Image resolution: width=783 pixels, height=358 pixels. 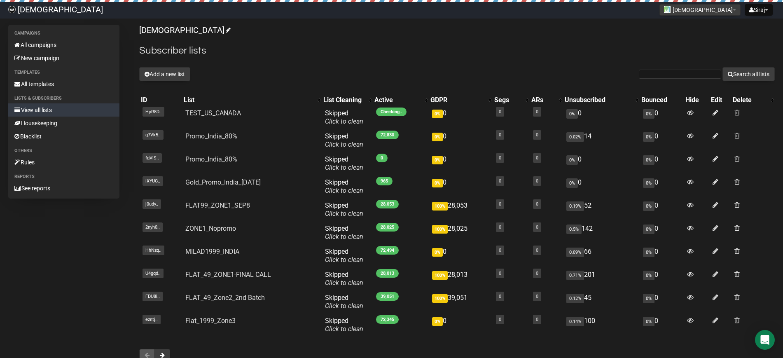 What do you see at coordinates (12, 9) in the screenshot?
I see `img: 61ace9317f7fa0068652623cbdd82cc4` at bounding box center [12, 9].